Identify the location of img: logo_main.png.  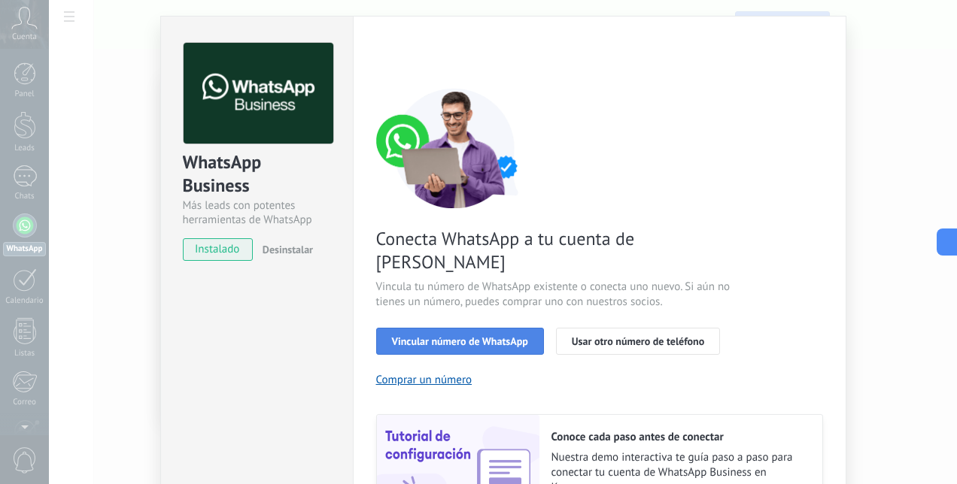
(258, 93).